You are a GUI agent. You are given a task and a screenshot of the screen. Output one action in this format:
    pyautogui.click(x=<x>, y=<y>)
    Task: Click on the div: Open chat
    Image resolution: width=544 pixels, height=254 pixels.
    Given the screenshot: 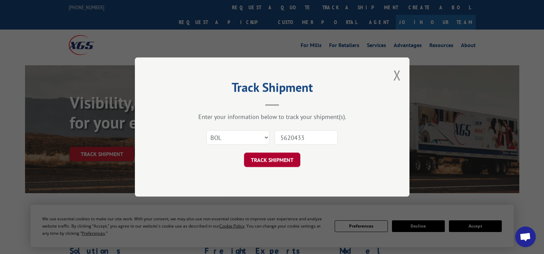 What is the action you would take?
    pyautogui.click(x=526, y=237)
    